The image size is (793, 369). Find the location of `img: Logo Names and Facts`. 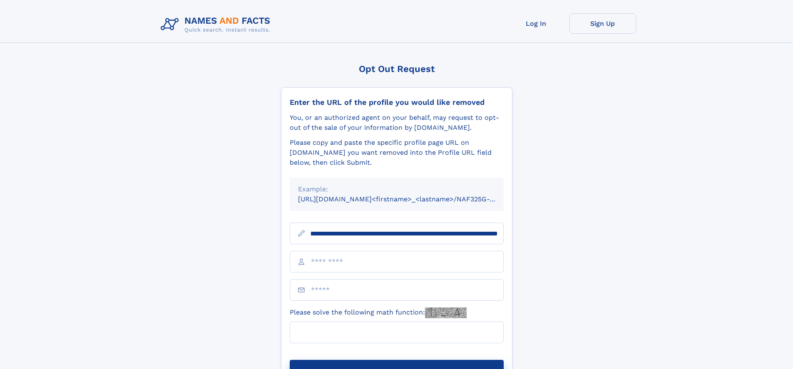

img: Logo Names and Facts is located at coordinates (217, 25).